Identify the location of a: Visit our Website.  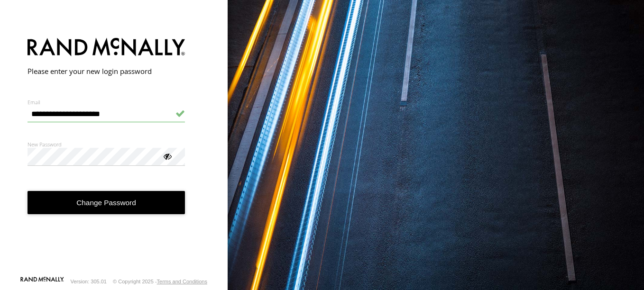
(42, 281).